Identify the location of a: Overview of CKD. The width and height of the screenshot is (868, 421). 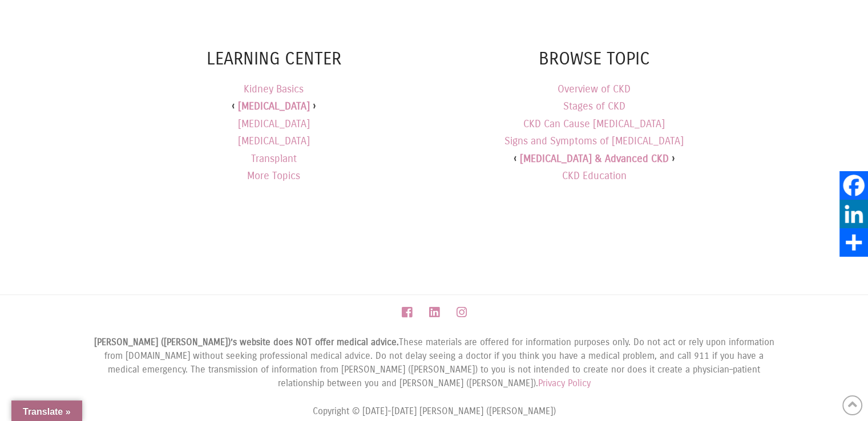
(594, 89).